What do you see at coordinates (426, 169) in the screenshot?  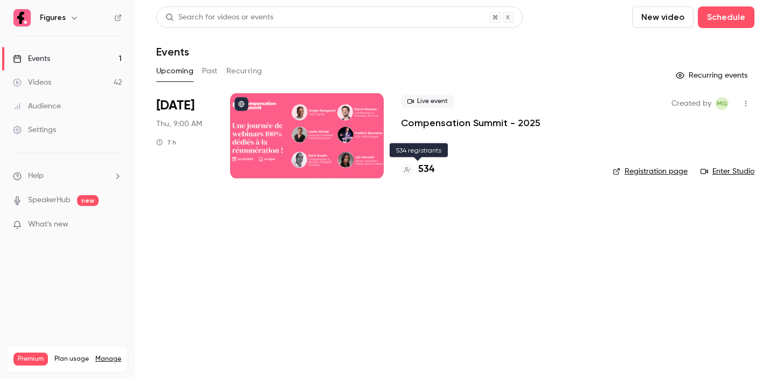 I see `h4: 534` at bounding box center [426, 169].